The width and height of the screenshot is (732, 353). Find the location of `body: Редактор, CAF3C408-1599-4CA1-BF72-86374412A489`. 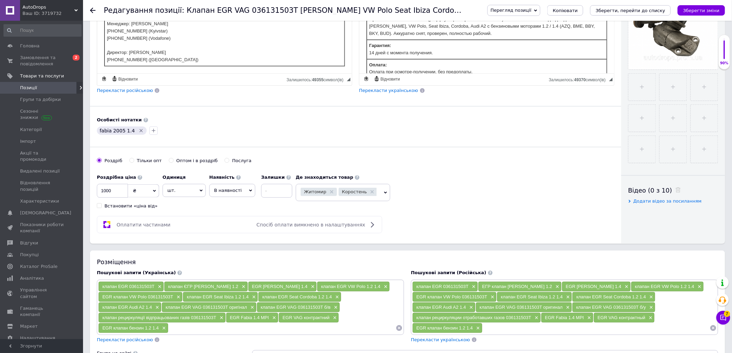

body: Редактор, CAF3C408-1599-4CA1-BF72-86374412A489 is located at coordinates (127, 96).